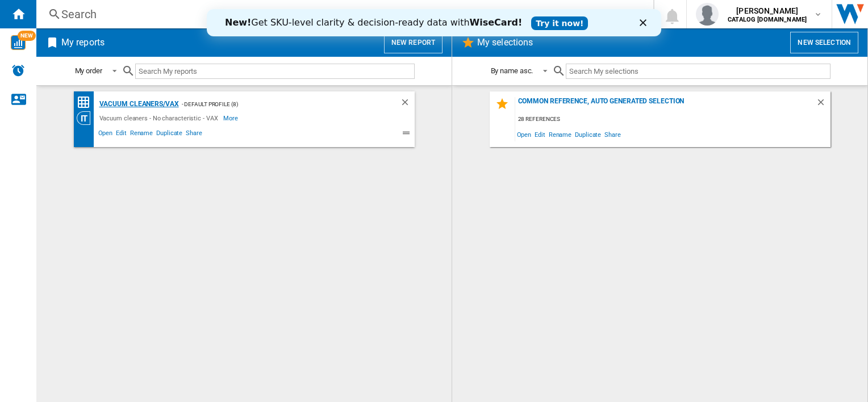  Describe the element at coordinates (231, 118) in the screenshot. I see `span: More` at that location.